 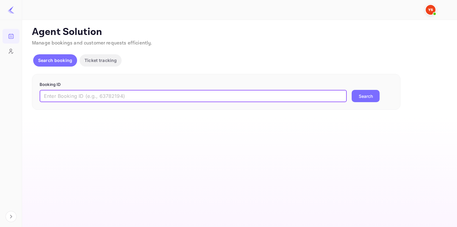 What do you see at coordinates (92, 43) in the screenshot?
I see `span: Manage bookings and customer requests efficiently.` at bounding box center [92, 43].